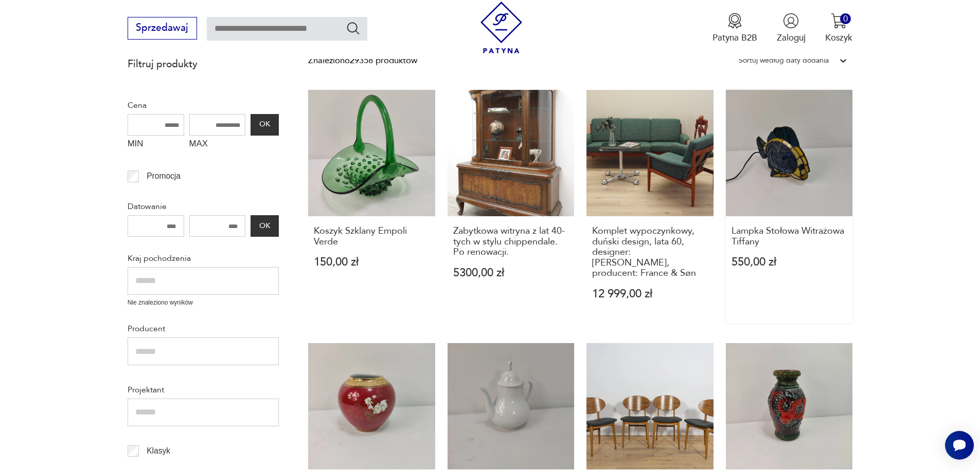 The height and width of the screenshot is (472, 980). Describe the element at coordinates (789, 236) in the screenshot. I see `h3: Lampka Stołowa Witrażowa Tiffany` at that location.